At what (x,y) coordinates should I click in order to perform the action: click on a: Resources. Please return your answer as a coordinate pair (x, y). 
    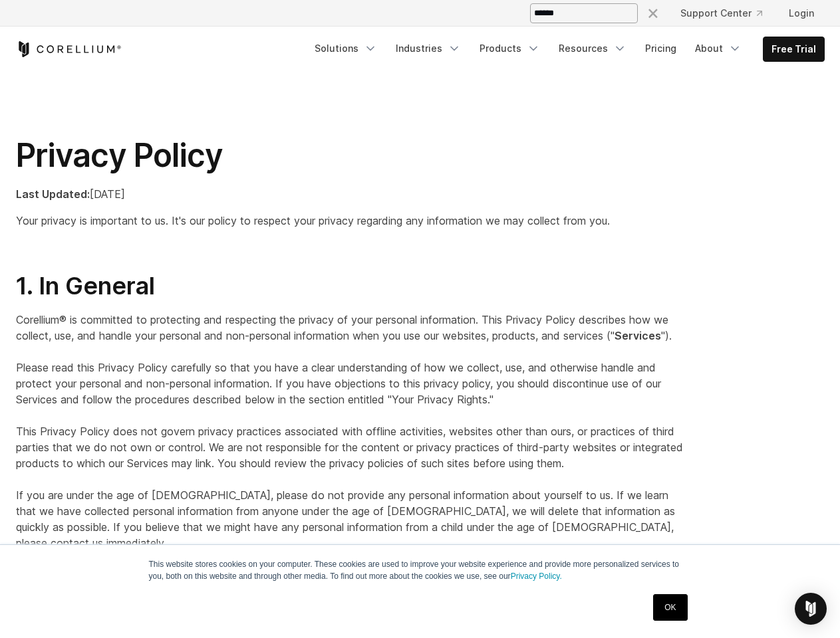
    Looking at the image, I should click on (593, 48).